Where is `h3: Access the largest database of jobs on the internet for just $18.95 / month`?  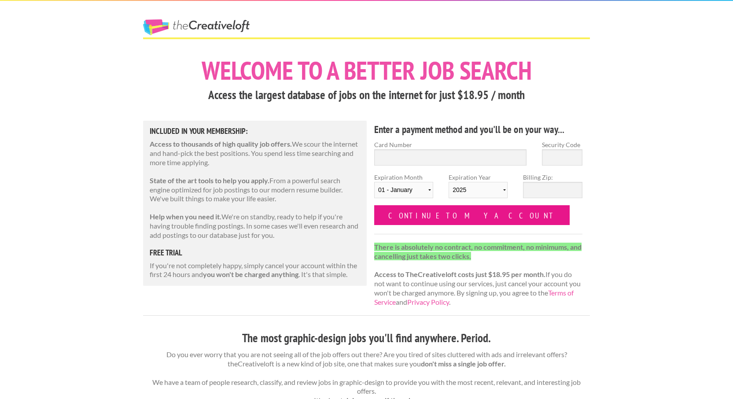
h3: Access the largest database of jobs on the internet for just $18.95 / month is located at coordinates (366, 95).